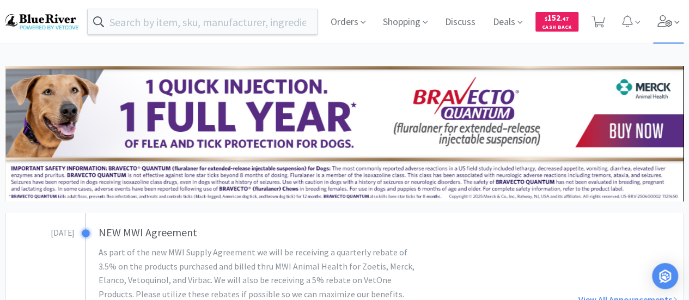 The width and height of the screenshot is (689, 300). What do you see at coordinates (42, 21) in the screenshot?
I see `img: b17b0d86f29542b49a2f66beb9ff811a.png` at bounding box center [42, 21].